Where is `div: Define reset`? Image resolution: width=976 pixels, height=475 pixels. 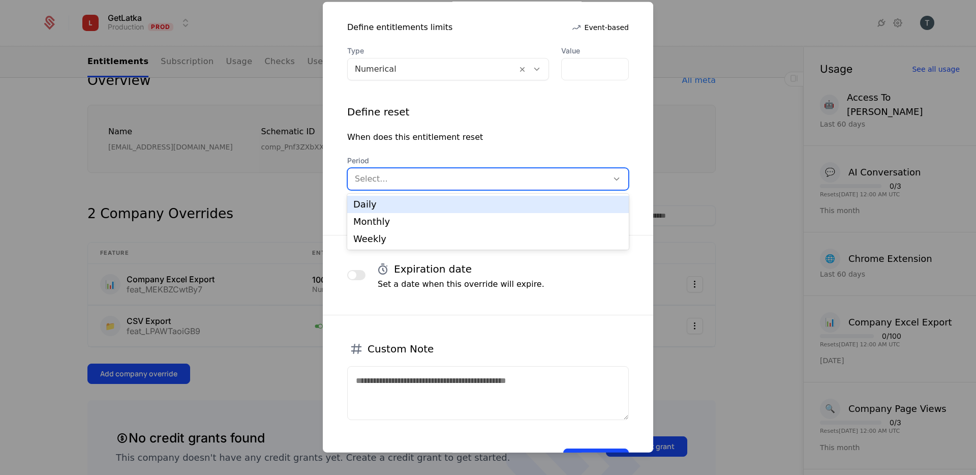 div: Define reset is located at coordinates (378, 112).